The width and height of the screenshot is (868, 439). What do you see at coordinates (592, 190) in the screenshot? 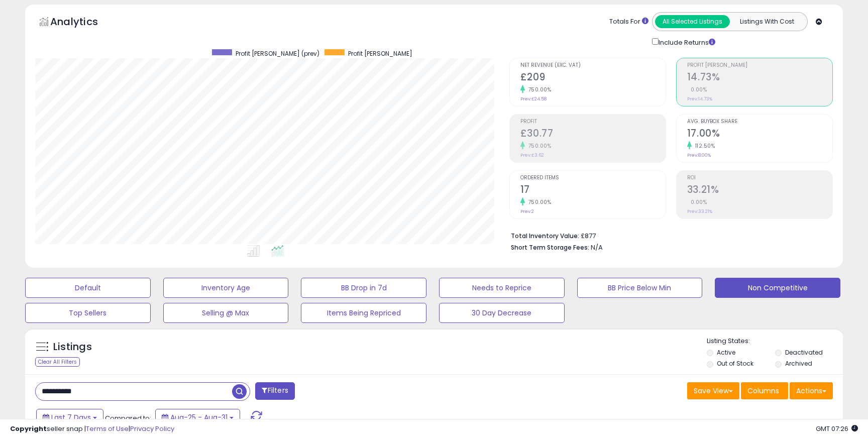
I see `h2: 17` at bounding box center [592, 190].